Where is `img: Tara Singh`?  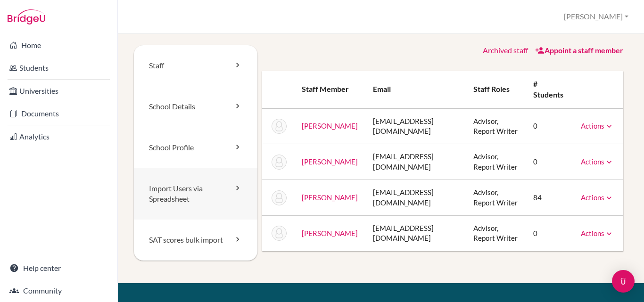 img: Tara Singh is located at coordinates (279, 233).